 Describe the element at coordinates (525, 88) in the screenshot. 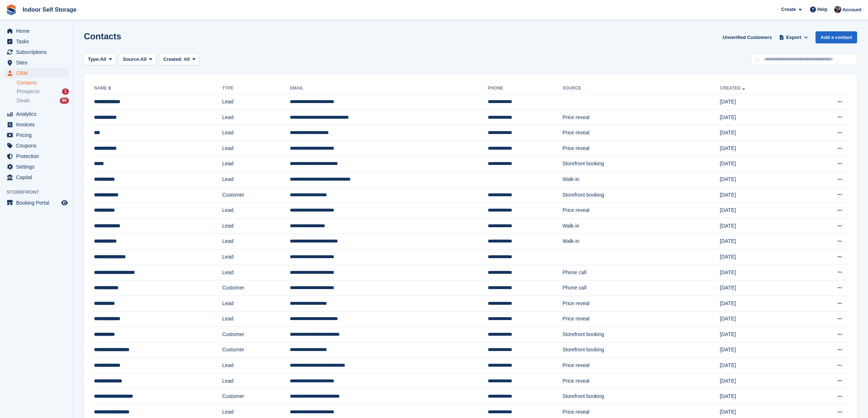

I see `th: Phone` at that location.